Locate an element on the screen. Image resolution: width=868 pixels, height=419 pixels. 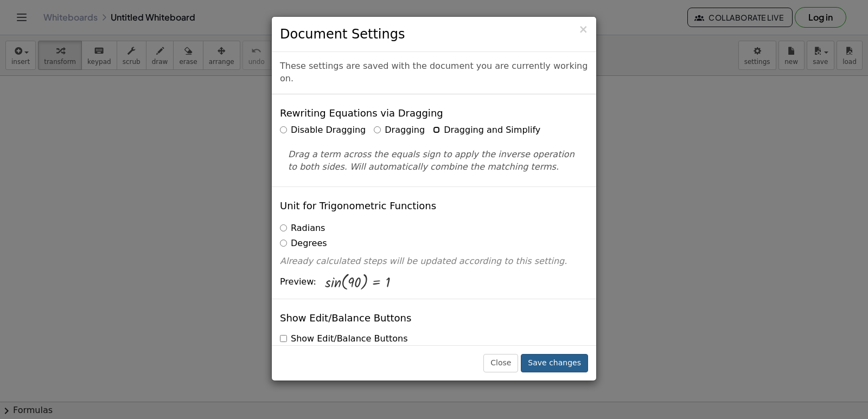
input: Dragging and Simplify is located at coordinates (436, 130).